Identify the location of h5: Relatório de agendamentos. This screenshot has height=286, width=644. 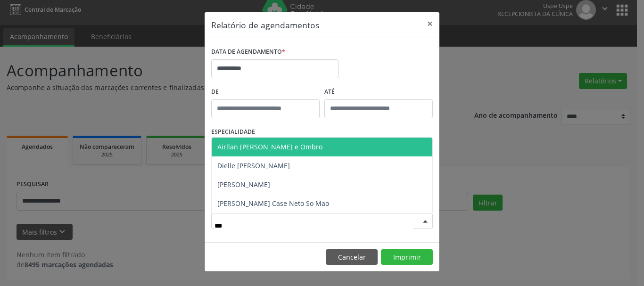
(265, 25).